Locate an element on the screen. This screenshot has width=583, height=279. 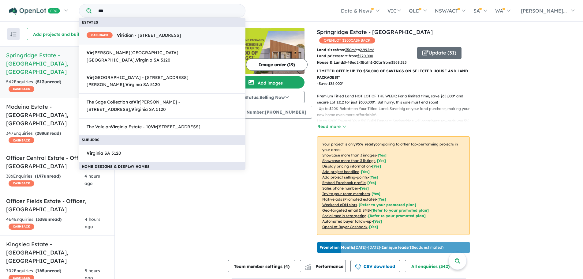
img: Springridge Estate - Wallan is located at coordinates (266, 51).